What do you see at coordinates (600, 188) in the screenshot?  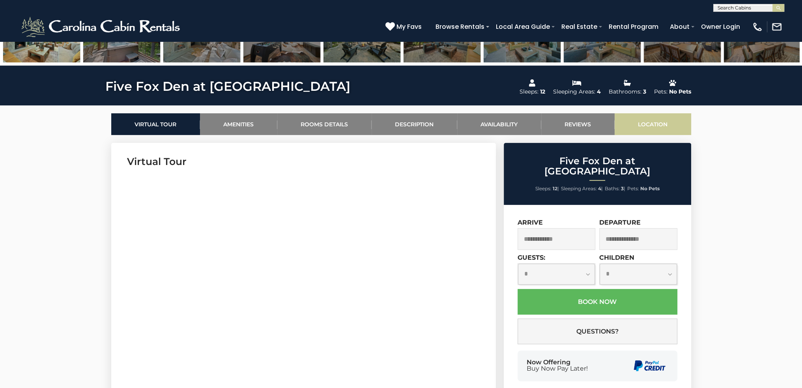 I see `strong: 4` at bounding box center [600, 188].